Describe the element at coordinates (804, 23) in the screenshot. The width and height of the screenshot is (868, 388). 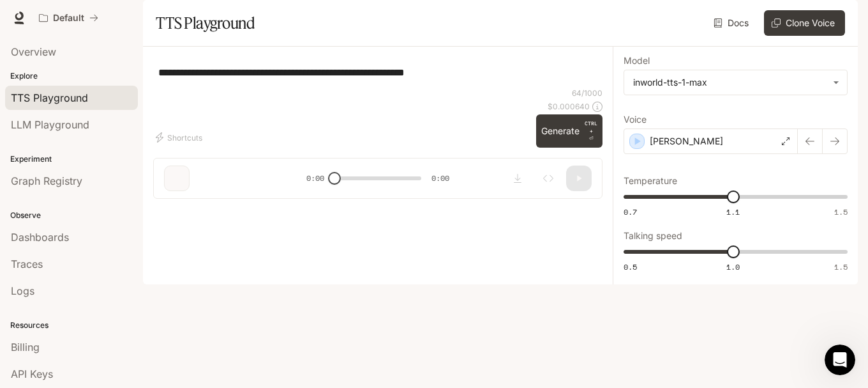
I see `button: Clone Voice` at that location.